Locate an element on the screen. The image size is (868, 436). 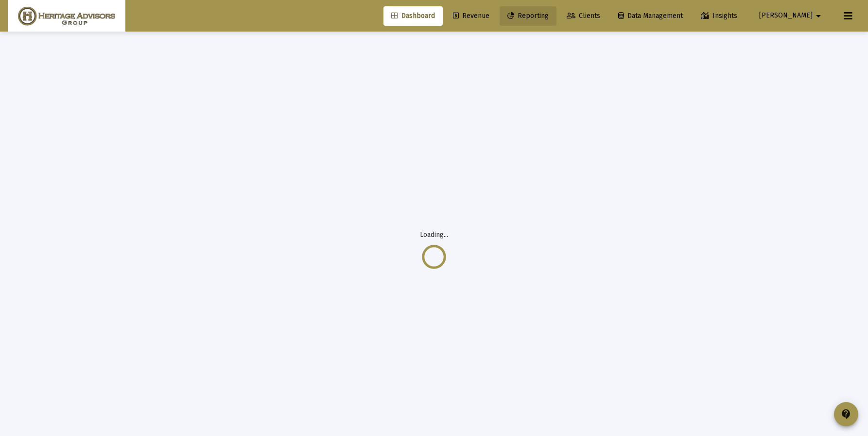
span: Dashboard is located at coordinates (413, 16).